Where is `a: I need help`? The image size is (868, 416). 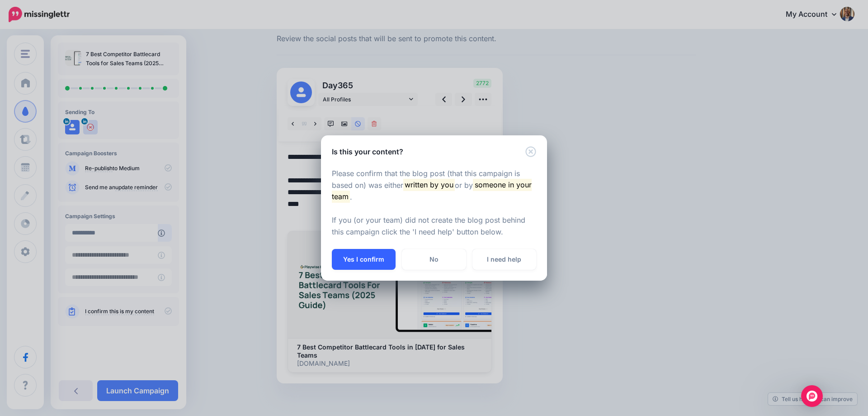 a: I need help is located at coordinates (504, 259).